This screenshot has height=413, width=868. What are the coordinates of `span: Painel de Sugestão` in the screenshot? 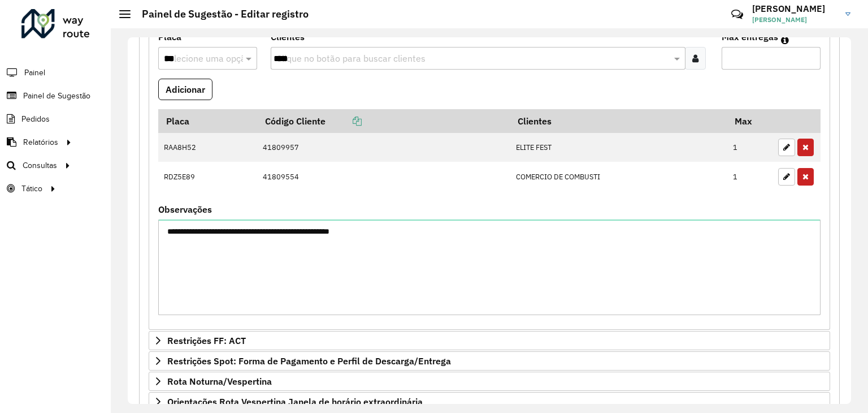 It's located at (57, 95).